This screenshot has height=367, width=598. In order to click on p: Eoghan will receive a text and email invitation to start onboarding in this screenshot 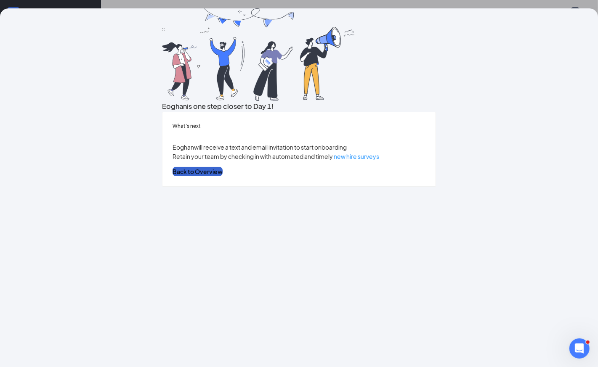, I will do `click(299, 147)`.